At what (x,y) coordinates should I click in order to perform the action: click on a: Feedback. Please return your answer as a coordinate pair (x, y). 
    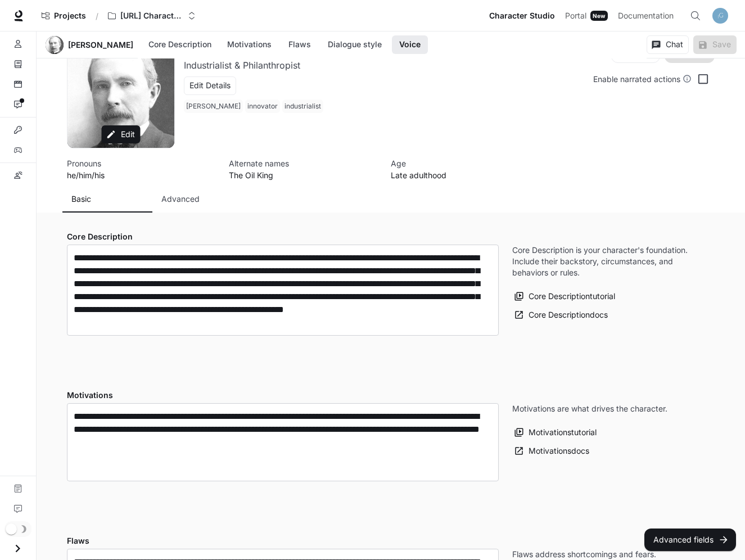
    Looking at the image, I should click on (18, 509).